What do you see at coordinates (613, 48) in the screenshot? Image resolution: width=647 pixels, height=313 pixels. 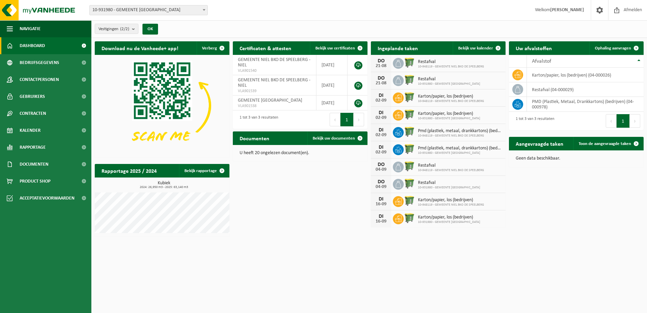 I see `span: Ophaling aanvragen` at bounding box center [613, 48].